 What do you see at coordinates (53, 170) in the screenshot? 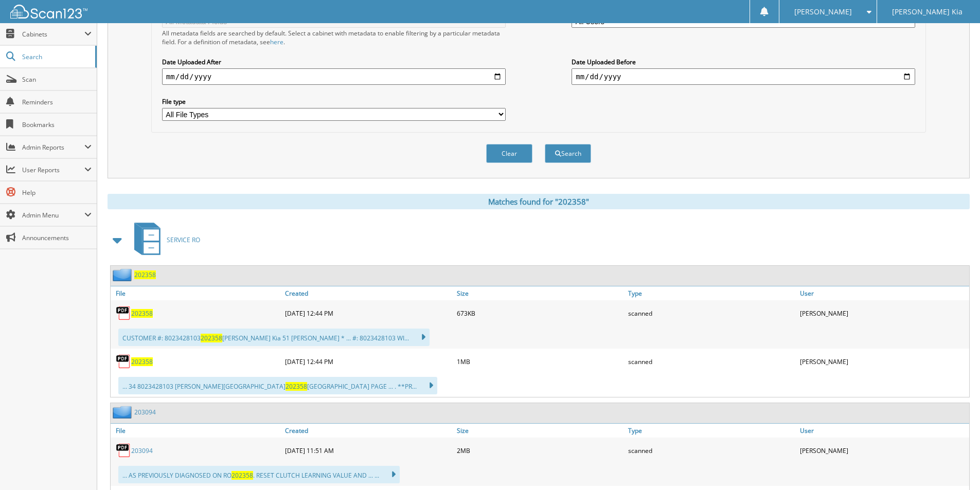
I see `span: User Reports` at bounding box center [53, 170].